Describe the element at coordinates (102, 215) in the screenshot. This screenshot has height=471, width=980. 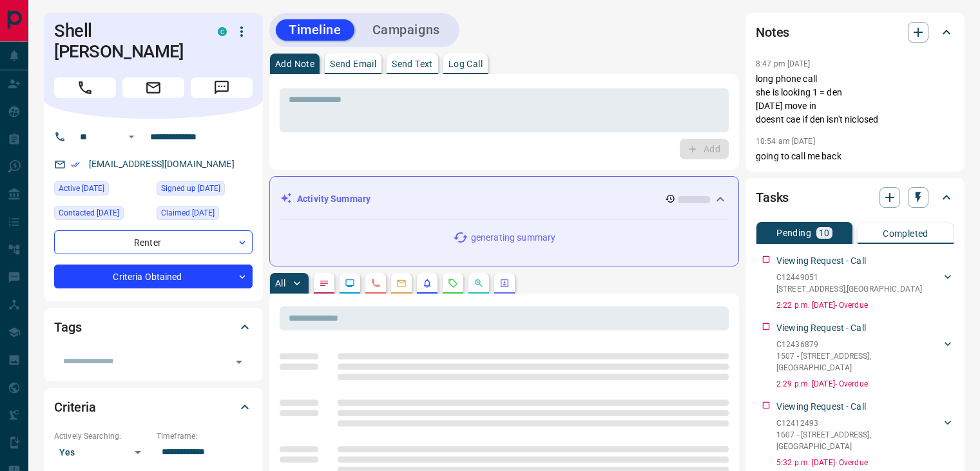
I see `div: Mon Mar 25 2024` at that location.